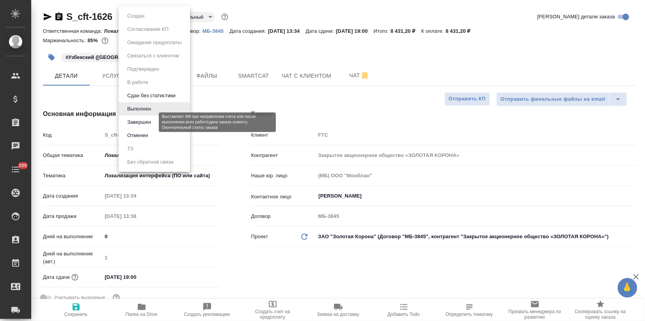 The image size is (645, 321). What do you see at coordinates (143, 69) in the screenshot?
I see `button: Подтвержден` at bounding box center [143, 69].